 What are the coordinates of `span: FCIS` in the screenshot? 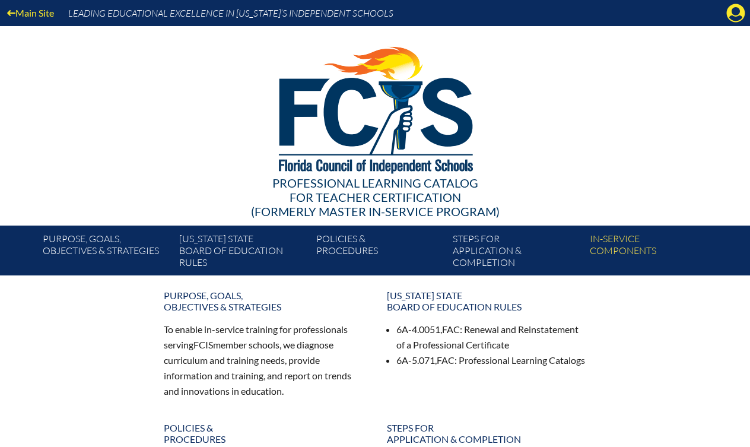 It's located at (203, 344).